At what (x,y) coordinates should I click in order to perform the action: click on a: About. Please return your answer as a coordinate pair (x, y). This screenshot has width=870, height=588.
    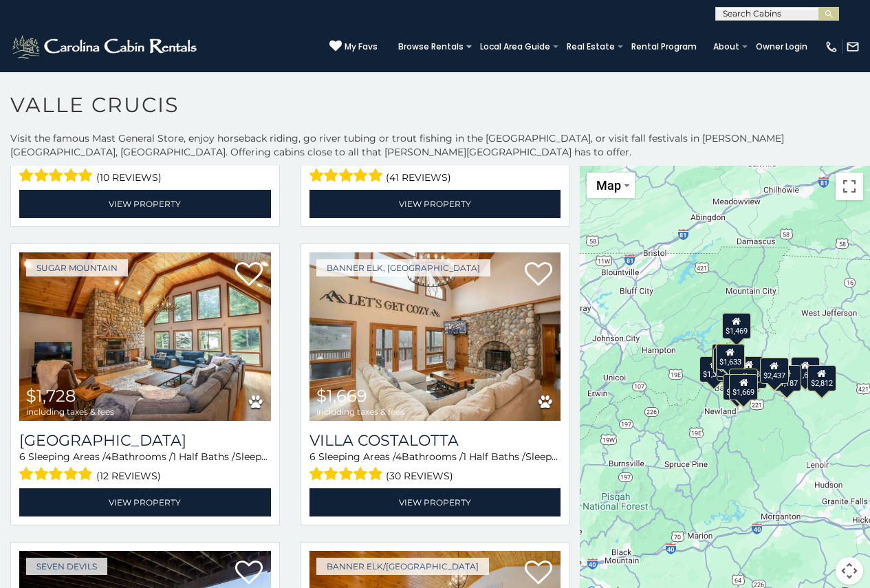
    Looking at the image, I should click on (726, 47).